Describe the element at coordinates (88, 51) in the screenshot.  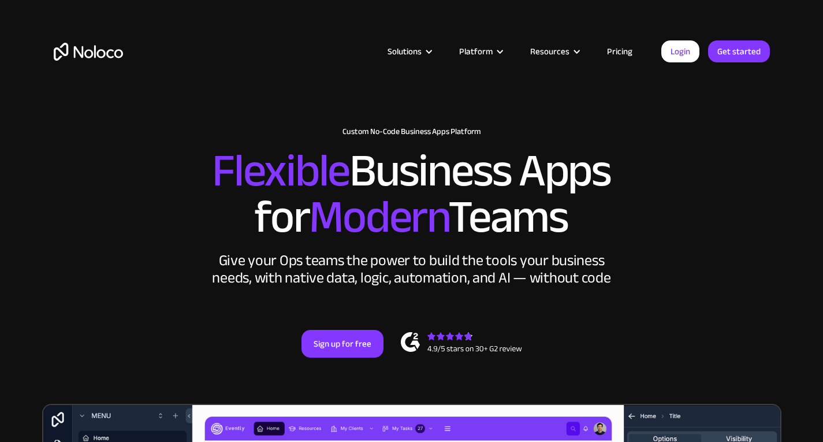
I see `a: home` at that location.